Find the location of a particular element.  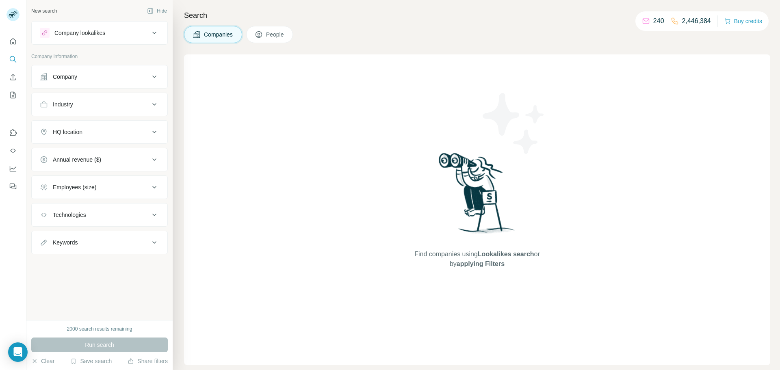

span: People is located at coordinates (276, 35).